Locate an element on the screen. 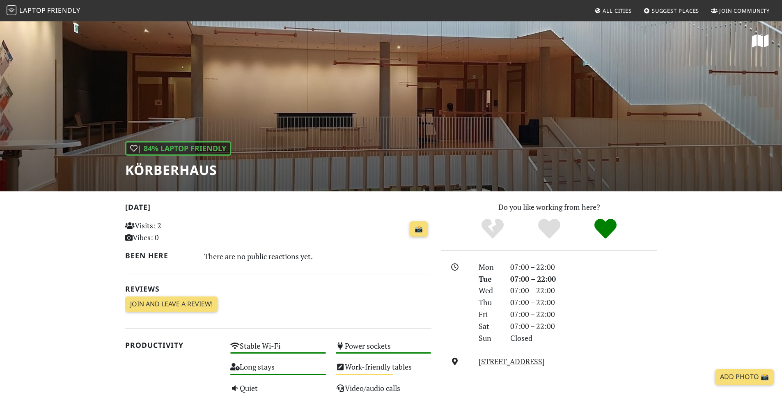  h2: Been here is located at coordinates (160, 255).